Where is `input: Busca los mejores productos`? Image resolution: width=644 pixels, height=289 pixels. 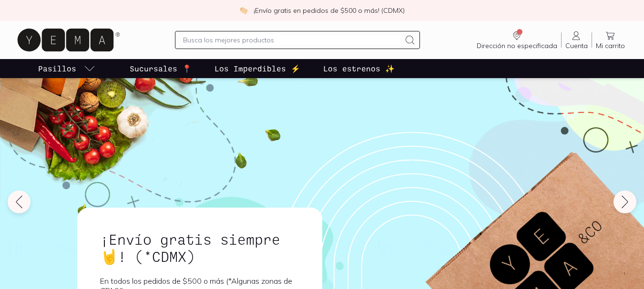
input: Busca los mejores productos is located at coordinates (292, 40).